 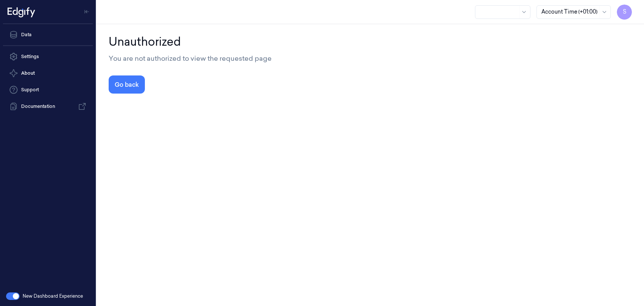 I want to click on button: Toggle Navigation, so click(x=87, y=12).